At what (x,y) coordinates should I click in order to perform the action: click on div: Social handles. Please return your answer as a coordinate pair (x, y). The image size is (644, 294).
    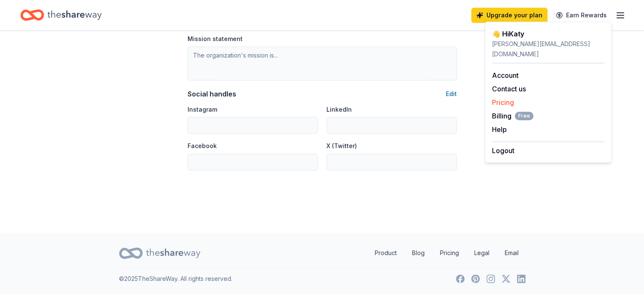
    Looking at the image, I should click on (212, 94).